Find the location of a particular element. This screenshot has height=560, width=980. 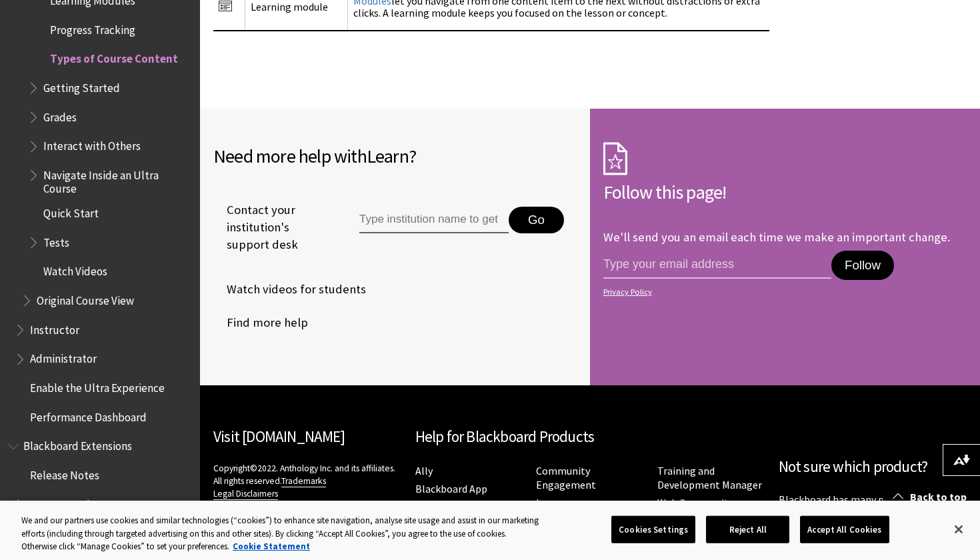

img: Subscription Icon is located at coordinates (615, 159).